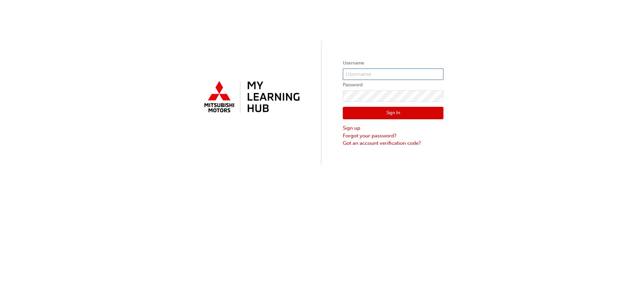 This screenshot has width=644, height=306. I want to click on a: Forgot your password?, so click(393, 136).